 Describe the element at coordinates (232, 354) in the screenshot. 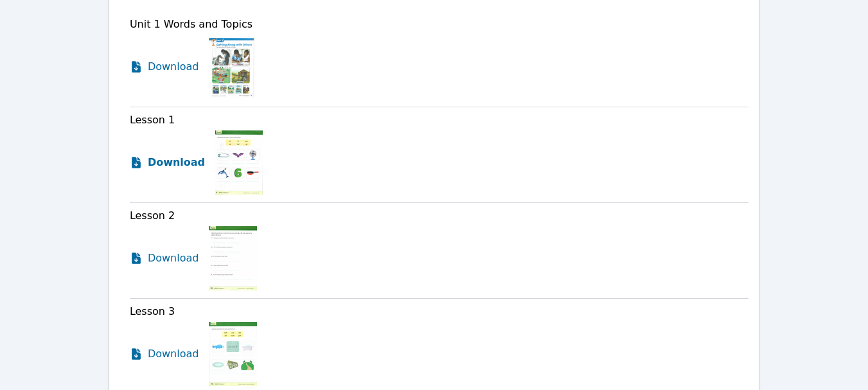

I see `img: Lesson 3` at that location.